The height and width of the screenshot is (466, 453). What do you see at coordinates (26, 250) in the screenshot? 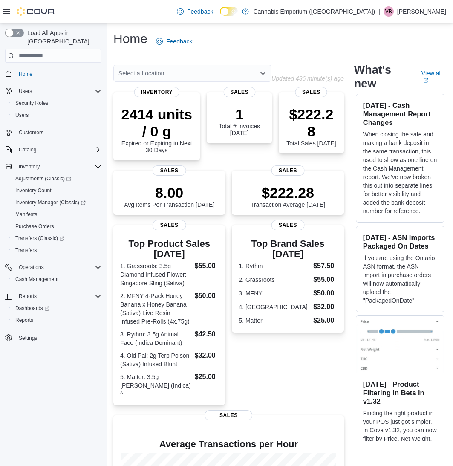
I see `a: Transfers` at bounding box center [26, 250].